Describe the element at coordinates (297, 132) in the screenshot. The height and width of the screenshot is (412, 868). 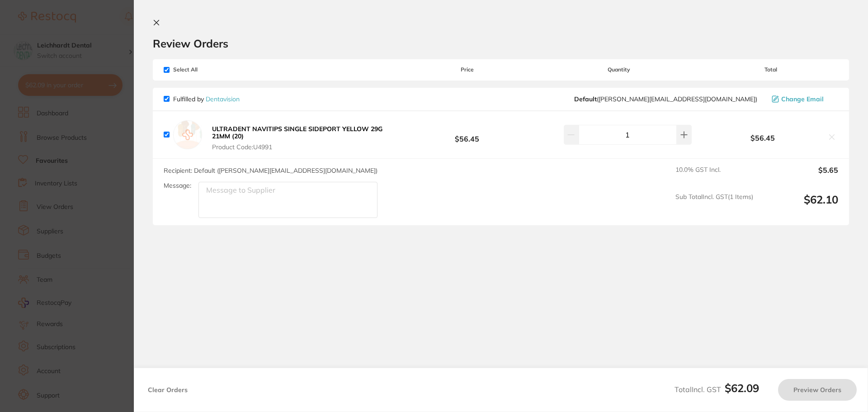
I see `b: ULTRADENT NAVITIPS SINGLE SIDEPORT YELLOW 29G 21MM (20)` at that location.